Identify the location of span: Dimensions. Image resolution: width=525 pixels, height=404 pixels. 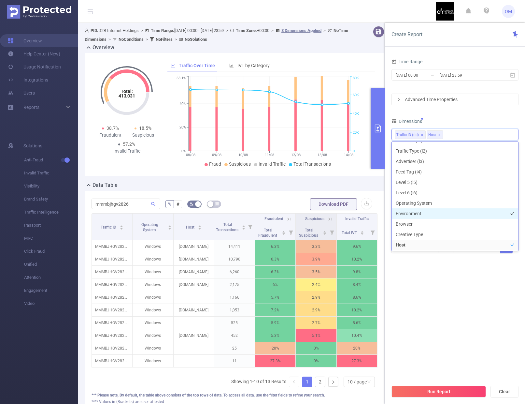
(407, 121).